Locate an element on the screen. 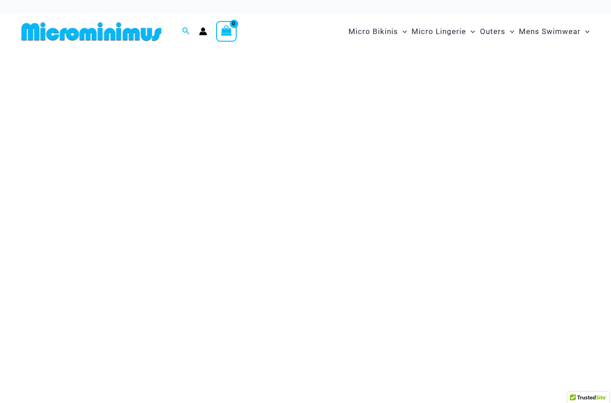 This screenshot has height=403, width=611. nav: Site Navigation is located at coordinates (469, 31).